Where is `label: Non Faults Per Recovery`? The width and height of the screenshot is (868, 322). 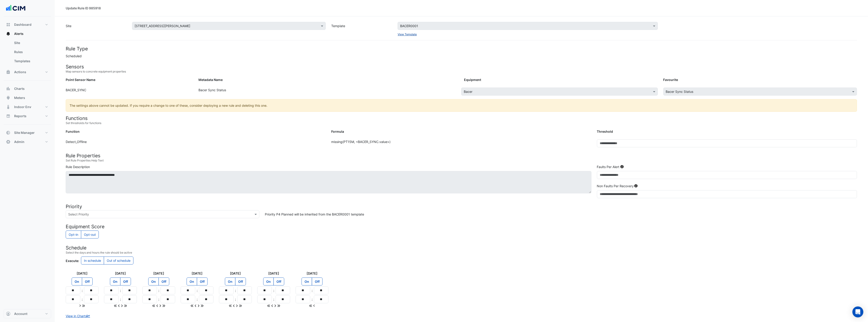 label: Non Faults Per Recovery is located at coordinates (615, 186).